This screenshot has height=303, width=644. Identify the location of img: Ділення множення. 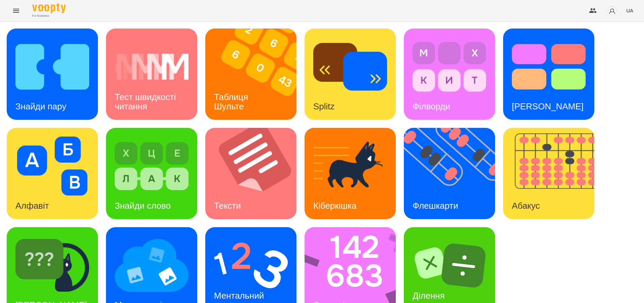
(449, 265).